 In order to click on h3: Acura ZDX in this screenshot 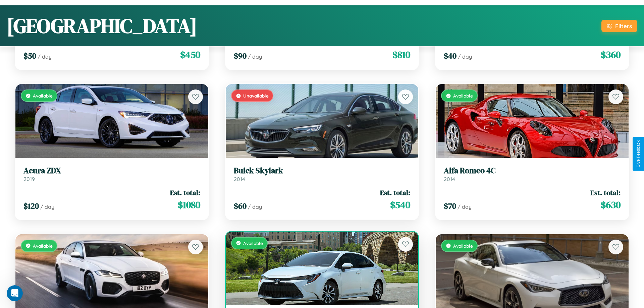, I will do `click(111, 171)`.